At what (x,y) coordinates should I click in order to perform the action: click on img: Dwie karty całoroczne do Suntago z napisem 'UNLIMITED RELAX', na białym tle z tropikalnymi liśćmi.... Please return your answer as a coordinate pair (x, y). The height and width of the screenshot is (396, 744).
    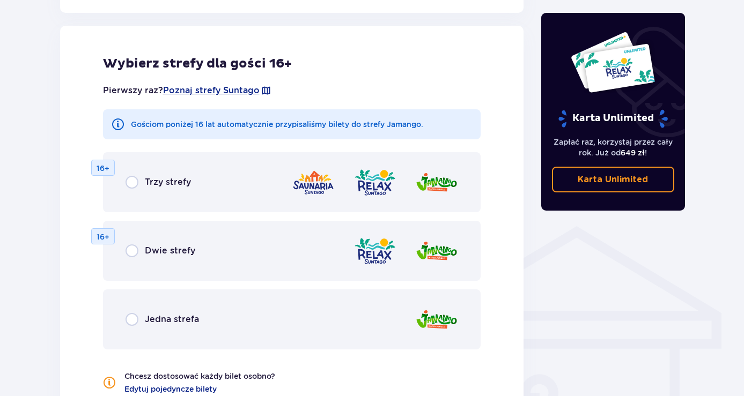
    Looking at the image, I should click on (612, 62).